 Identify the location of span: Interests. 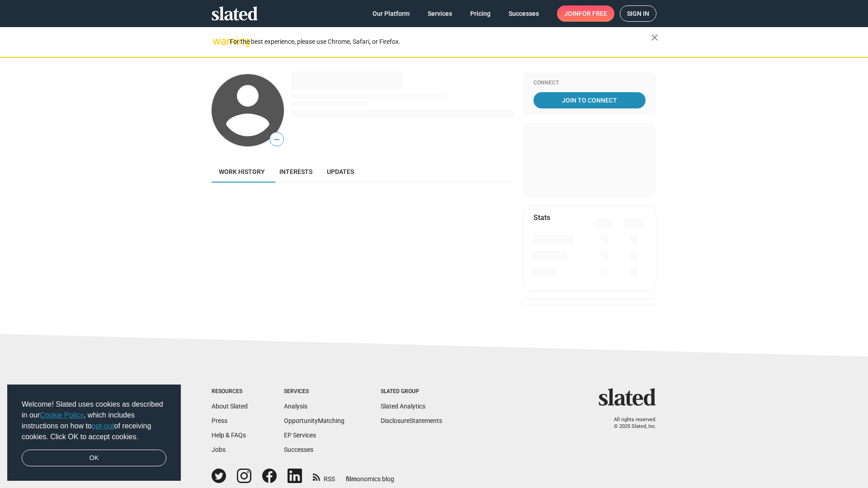
(296, 171).